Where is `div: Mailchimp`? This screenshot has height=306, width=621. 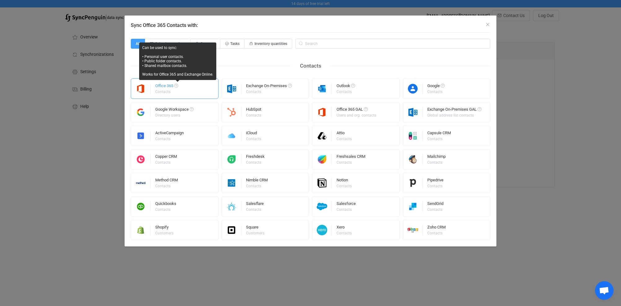 div: Mailchimp is located at coordinates (436, 157).